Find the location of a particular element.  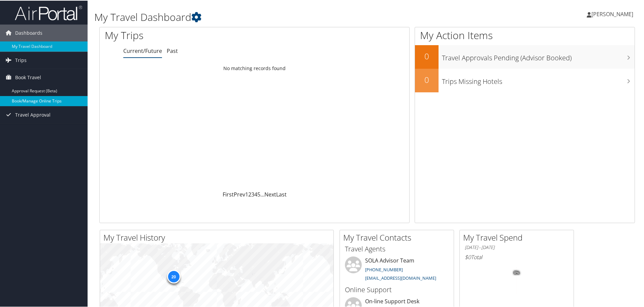

a: 1 is located at coordinates (246, 194).